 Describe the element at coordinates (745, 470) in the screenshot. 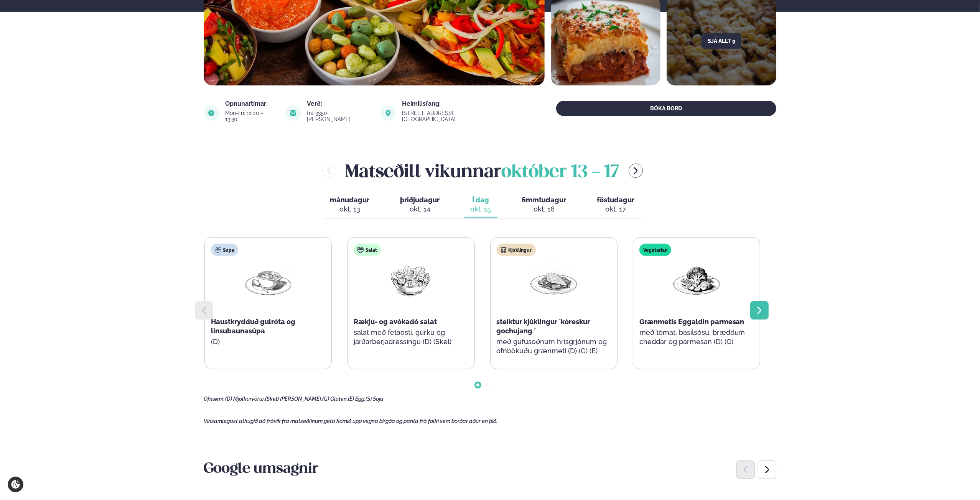

I see `div: Previous slide` at that location.